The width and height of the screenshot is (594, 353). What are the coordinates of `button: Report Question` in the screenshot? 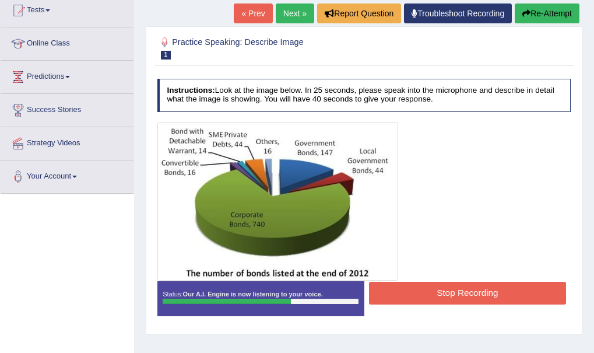 It's located at (359, 13).